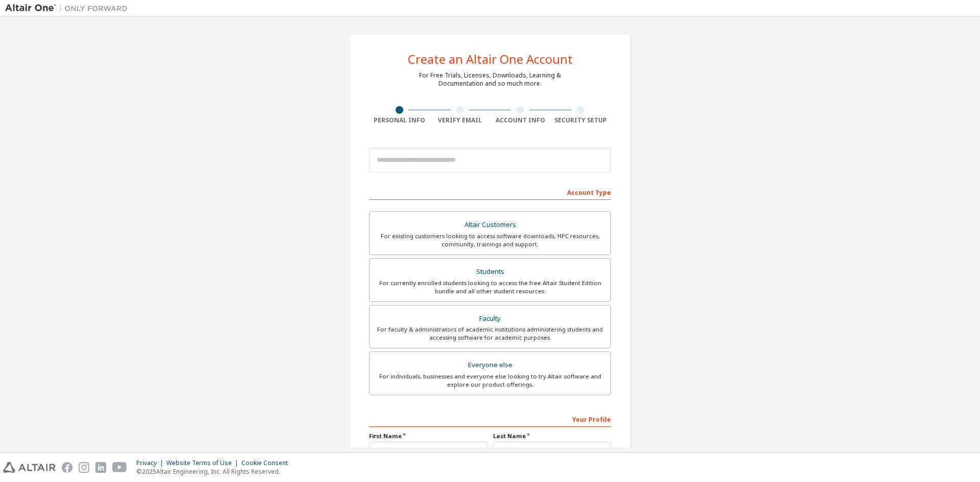 The width and height of the screenshot is (980, 482). Describe the element at coordinates (119, 467) in the screenshot. I see `img: youtube.svg` at that location.